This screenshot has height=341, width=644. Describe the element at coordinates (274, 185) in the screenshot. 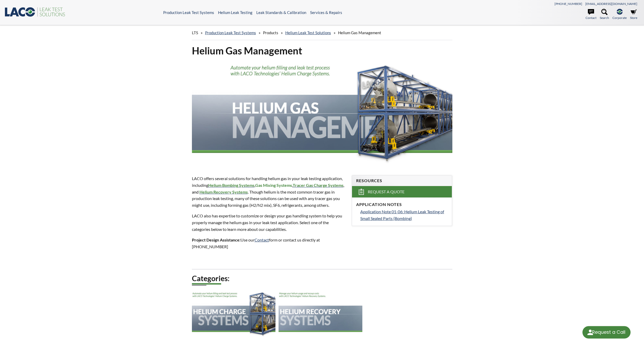

I see `strong: Gas Mixing Systems` at that location.